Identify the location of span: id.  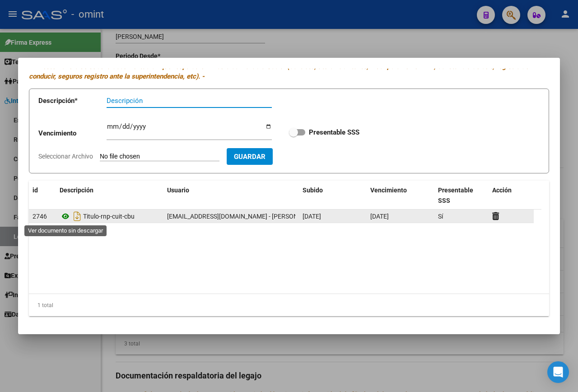
(35, 190).